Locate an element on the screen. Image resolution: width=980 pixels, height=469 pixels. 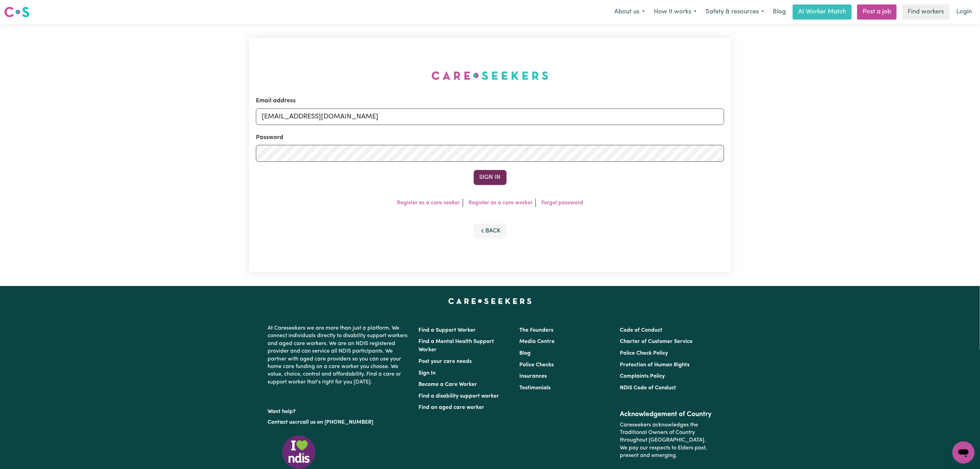
a: Media Centre is located at coordinates (537, 342).